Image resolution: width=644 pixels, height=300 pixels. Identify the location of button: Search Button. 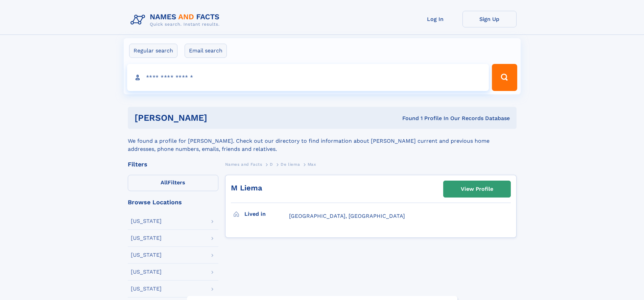
(505, 77).